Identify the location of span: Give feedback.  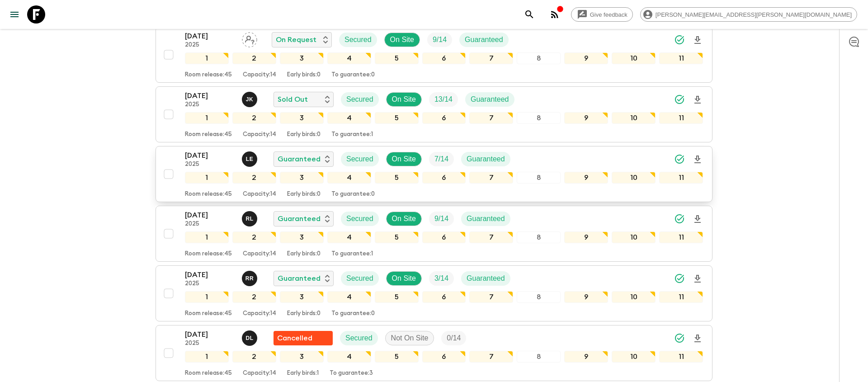
(609, 15).